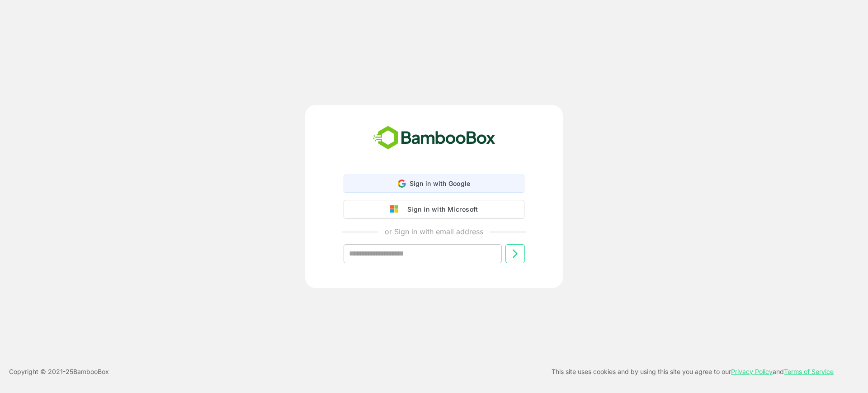 The width and height of the screenshot is (868, 393). Describe the element at coordinates (434, 138) in the screenshot. I see `img: bamboobox` at that location.